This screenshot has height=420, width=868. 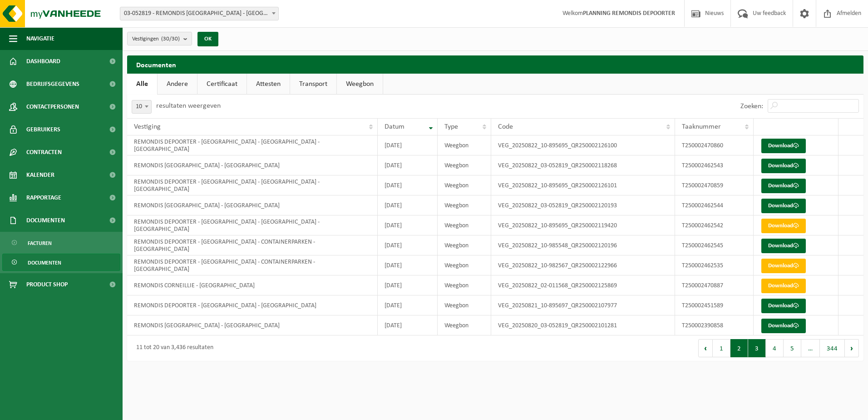 I want to click on span: Vestigingen, so click(x=156, y=39).